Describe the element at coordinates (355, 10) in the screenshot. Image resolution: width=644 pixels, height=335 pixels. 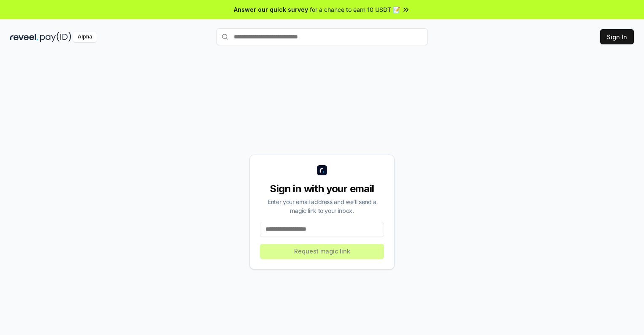
I see `span: for a chance to earn 10 USDT 📝` at that location.